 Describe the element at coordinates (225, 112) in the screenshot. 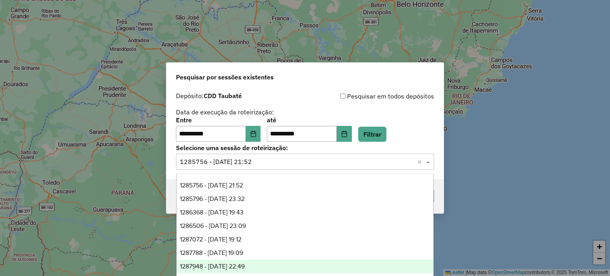

I see `label: Data de execução da roteirização:` at that location.